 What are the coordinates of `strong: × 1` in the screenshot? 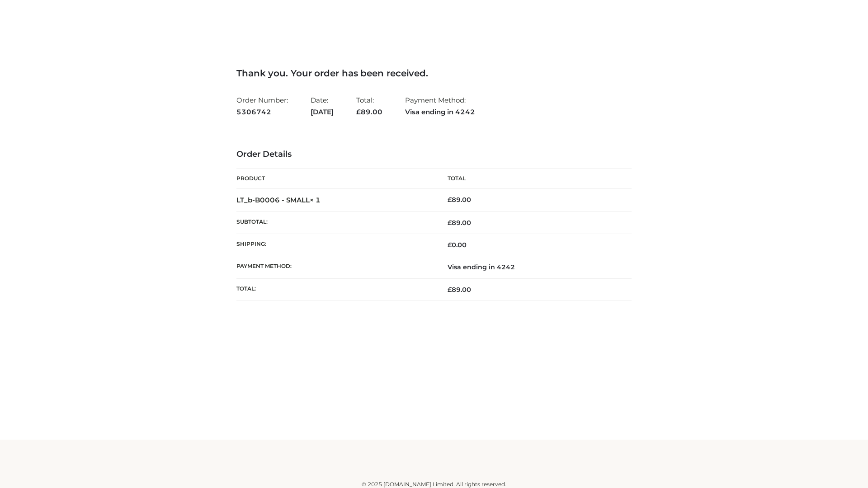 It's located at (315, 200).